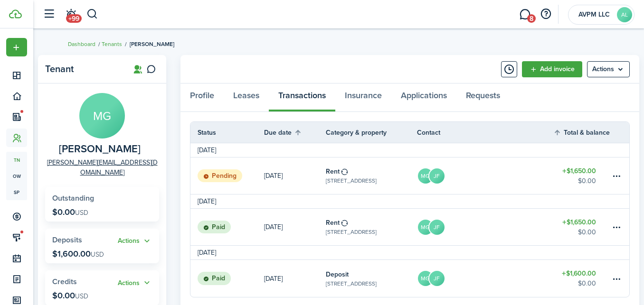  I want to click on span: +99, so click(74, 19).